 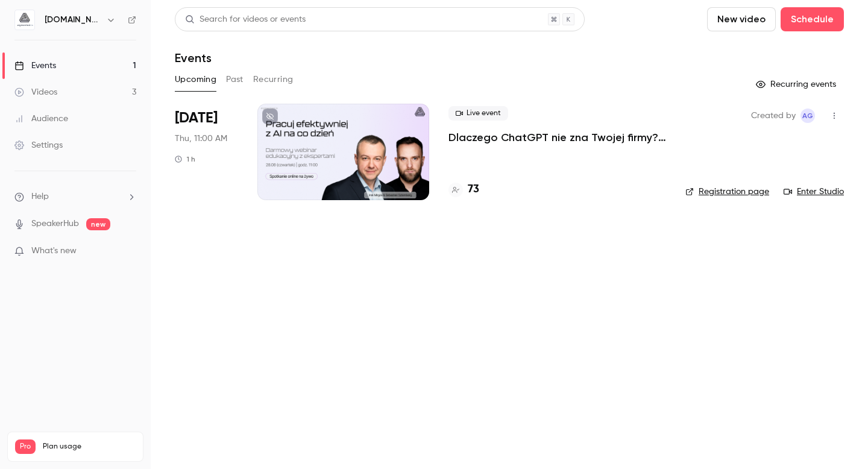 What do you see at coordinates (201, 138) in the screenshot?
I see `span: Thu, 11:00 AM` at bounding box center [201, 138].